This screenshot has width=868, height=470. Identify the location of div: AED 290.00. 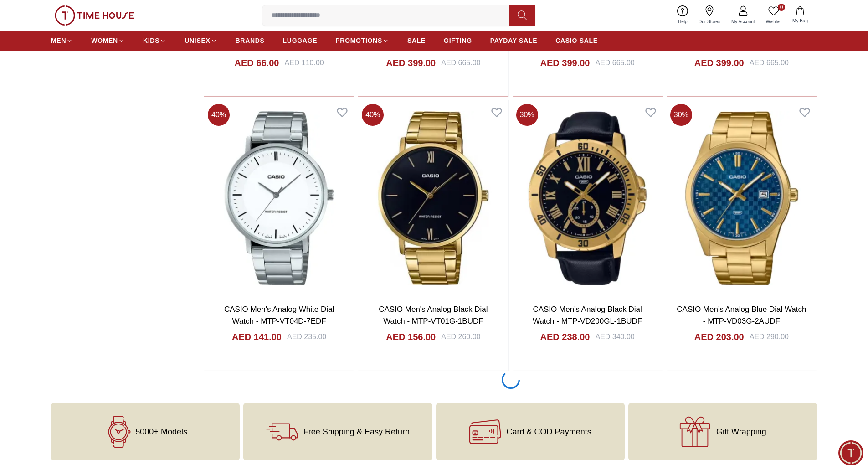
(769, 337).